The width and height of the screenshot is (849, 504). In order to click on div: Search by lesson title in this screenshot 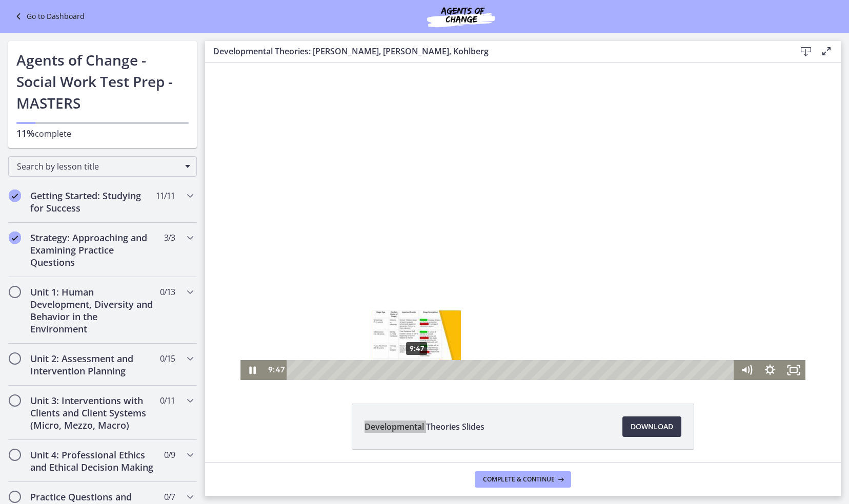, I will do `click(102, 167)`.